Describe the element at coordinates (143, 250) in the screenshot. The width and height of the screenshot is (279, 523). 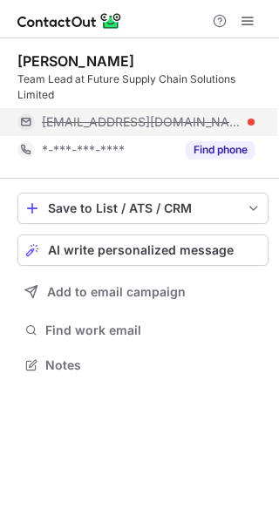
I see `button: AI write personalized message` at that location.